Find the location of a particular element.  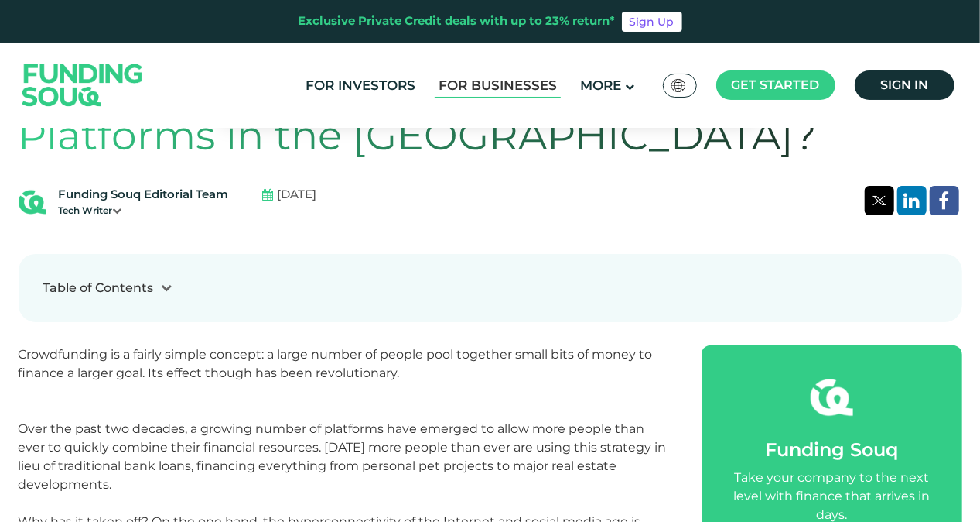

span: More is located at coordinates (600, 85).